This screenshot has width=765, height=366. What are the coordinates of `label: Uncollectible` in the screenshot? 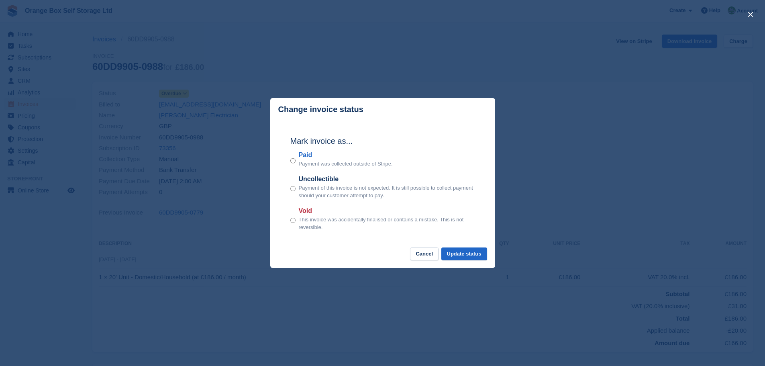 It's located at (387, 179).